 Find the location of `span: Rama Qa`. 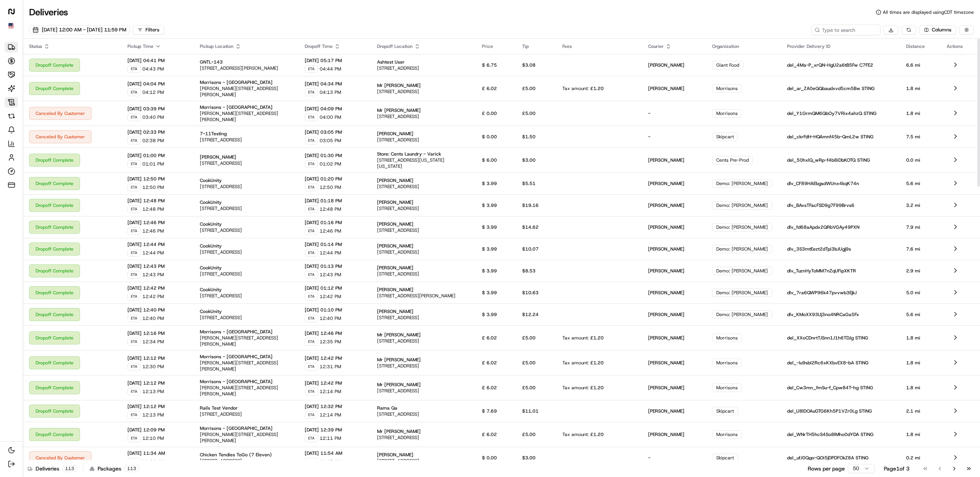

span: Rama Qa is located at coordinates (387, 408).